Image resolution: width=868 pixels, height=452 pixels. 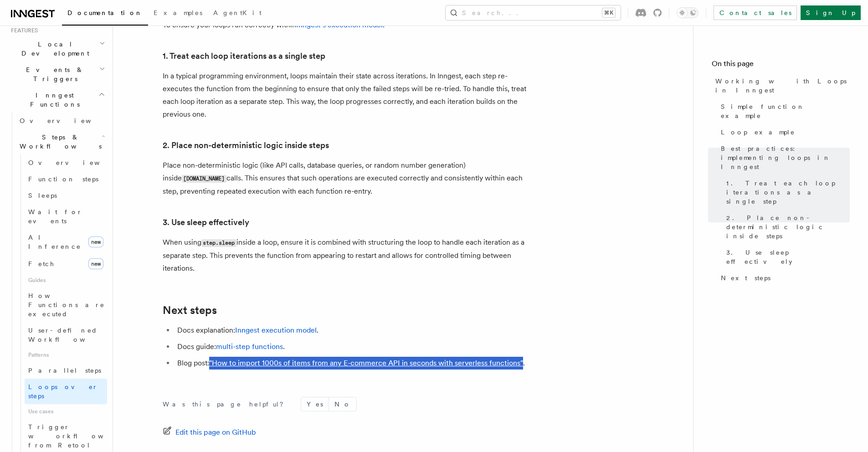 I want to click on p: Place non-deterministic logic (like API calls, database queries, or random number generation) ins..., so click(x=345, y=178).